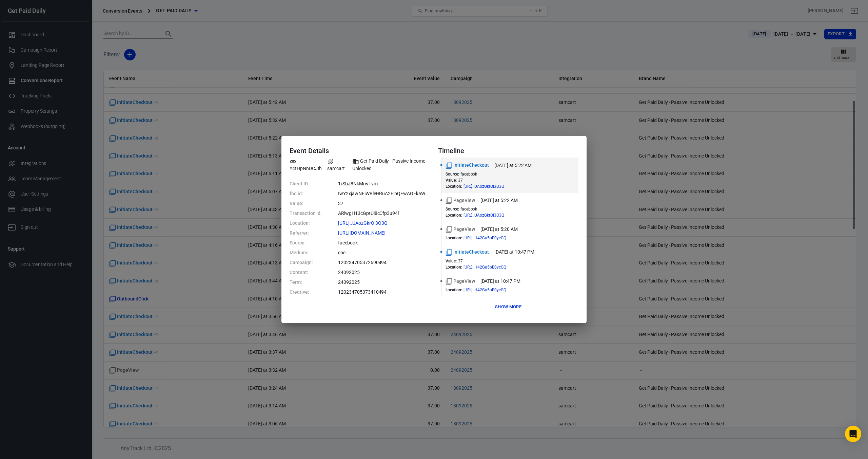 This screenshot has width=868, height=459. What do you see at coordinates (338, 165) in the screenshot?
I see `span: Integration` at bounding box center [338, 165].